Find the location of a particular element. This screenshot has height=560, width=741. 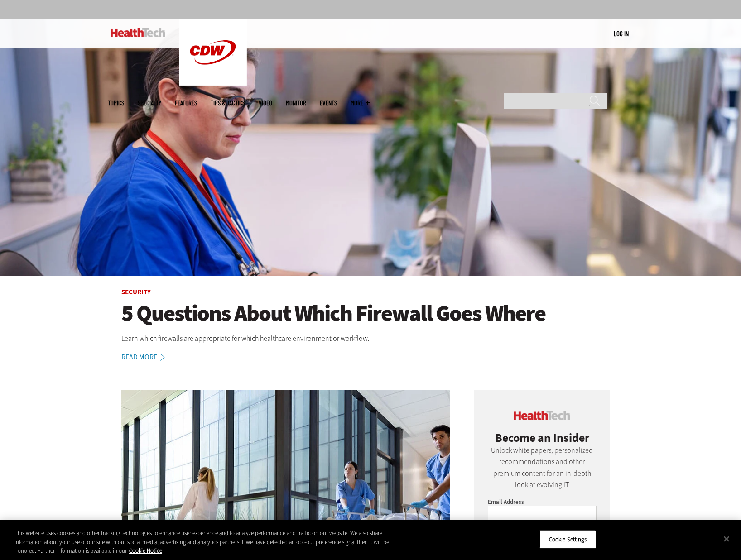

a: Log in is located at coordinates (621, 34).